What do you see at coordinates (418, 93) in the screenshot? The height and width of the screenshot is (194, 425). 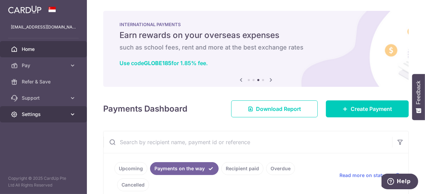 I see `span: Feedback` at bounding box center [418, 93].